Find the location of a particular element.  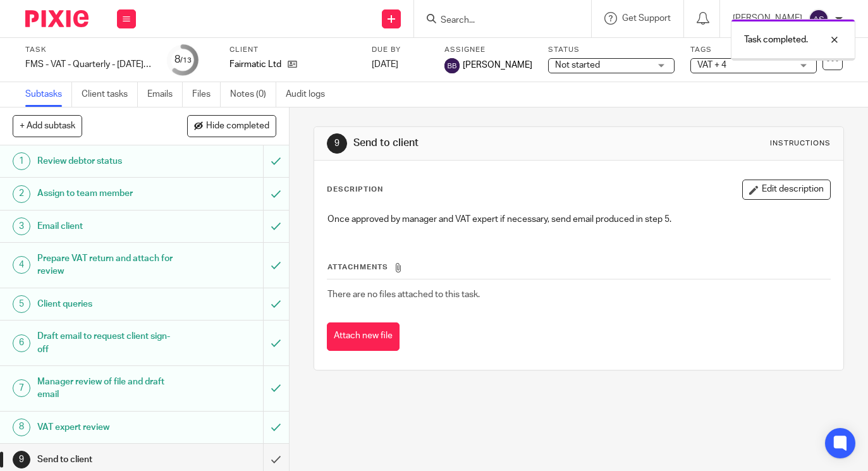

span: There are no files attached to this task. is located at coordinates (403, 295).